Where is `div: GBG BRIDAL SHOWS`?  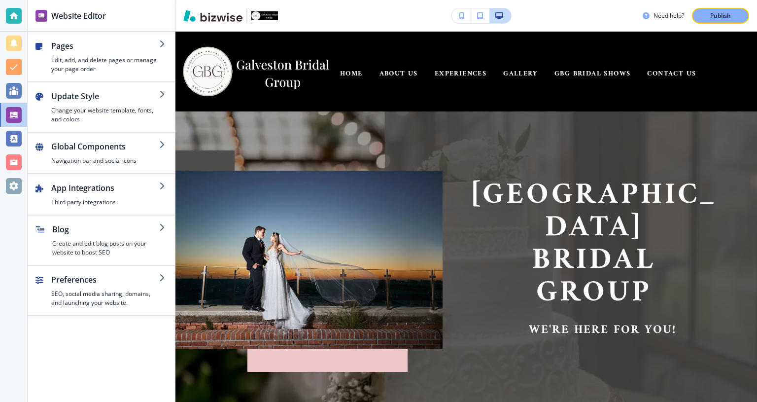 div: GBG BRIDAL SHOWS is located at coordinates (592, 73).